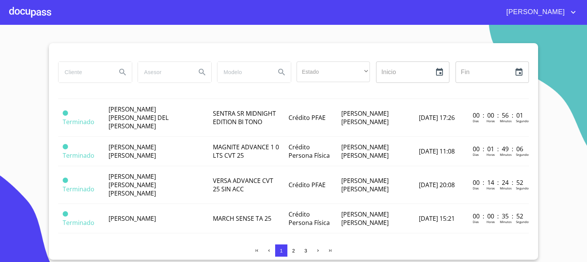 The width and height of the screenshot is (587, 262). What do you see at coordinates (244, 118) in the screenshot?
I see `span: SENTRA SR MIDNIGHT EDITION BI TONO` at bounding box center [244, 118].